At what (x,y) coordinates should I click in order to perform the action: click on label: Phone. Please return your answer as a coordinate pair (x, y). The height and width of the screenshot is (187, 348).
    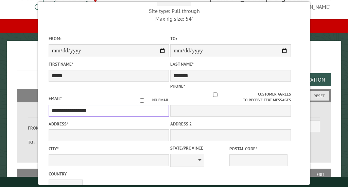
    Looking at the image, I should click on (178, 86).